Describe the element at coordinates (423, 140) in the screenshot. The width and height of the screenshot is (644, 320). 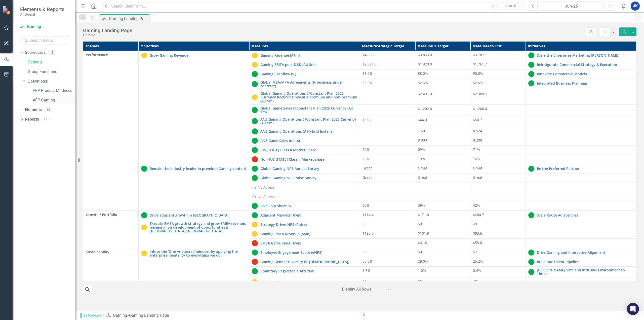
I see `span: 8,000` at that location.